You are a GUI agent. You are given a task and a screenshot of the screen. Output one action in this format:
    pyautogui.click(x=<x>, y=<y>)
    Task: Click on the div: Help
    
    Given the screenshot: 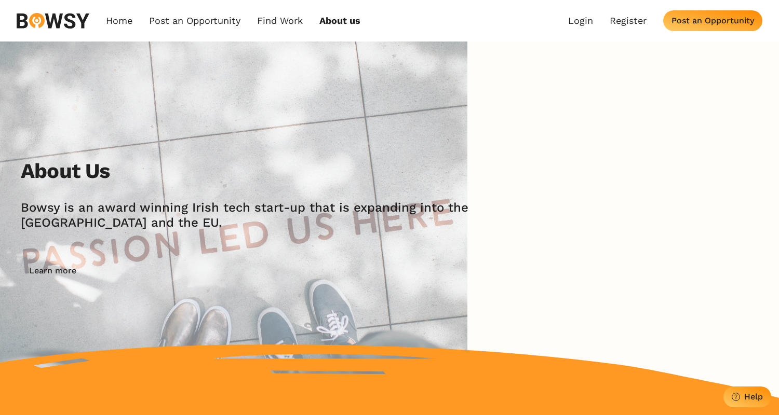 What is the action you would take?
    pyautogui.click(x=753, y=397)
    